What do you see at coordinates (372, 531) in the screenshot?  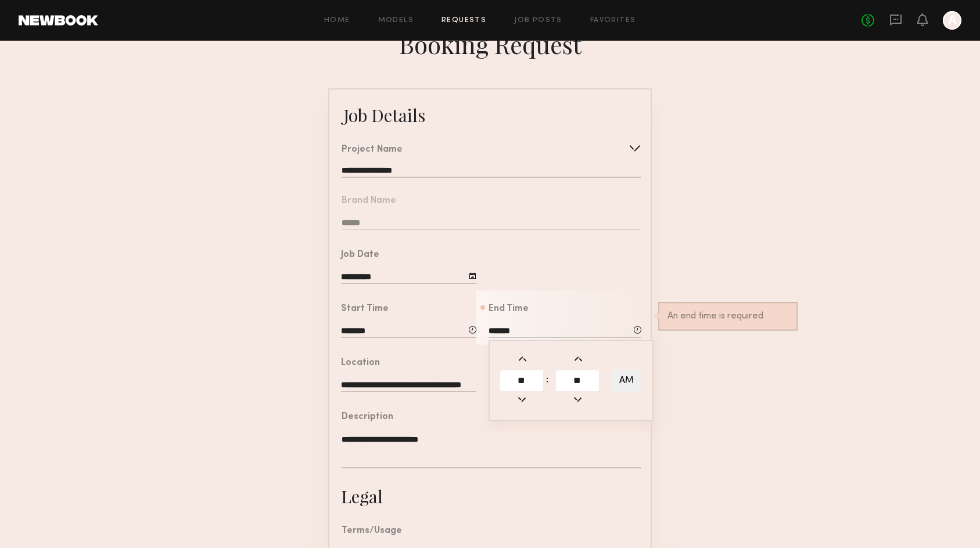 I see `div: Terms/Usage` at bounding box center [372, 531].